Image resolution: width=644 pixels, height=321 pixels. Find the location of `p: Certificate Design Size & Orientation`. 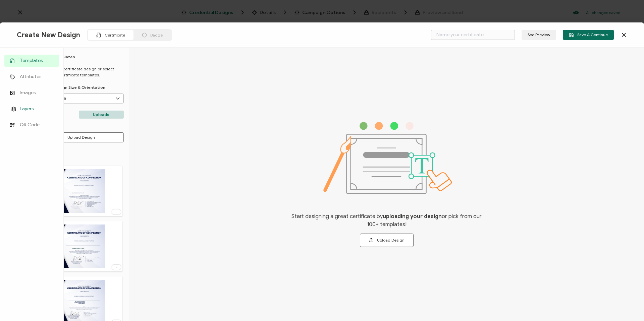

p: Certificate Design Size & Orientation is located at coordinates (77, 87).